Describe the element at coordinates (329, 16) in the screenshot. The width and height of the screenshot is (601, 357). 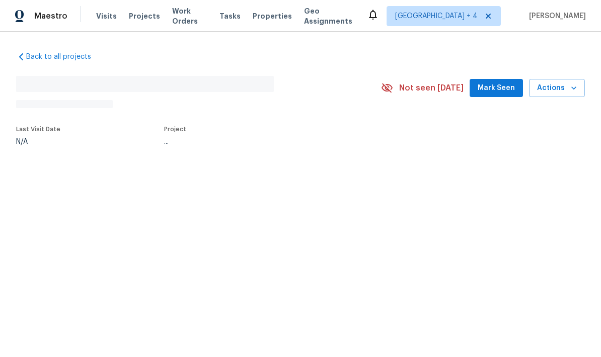
I see `span: Geo Assignments` at that location.